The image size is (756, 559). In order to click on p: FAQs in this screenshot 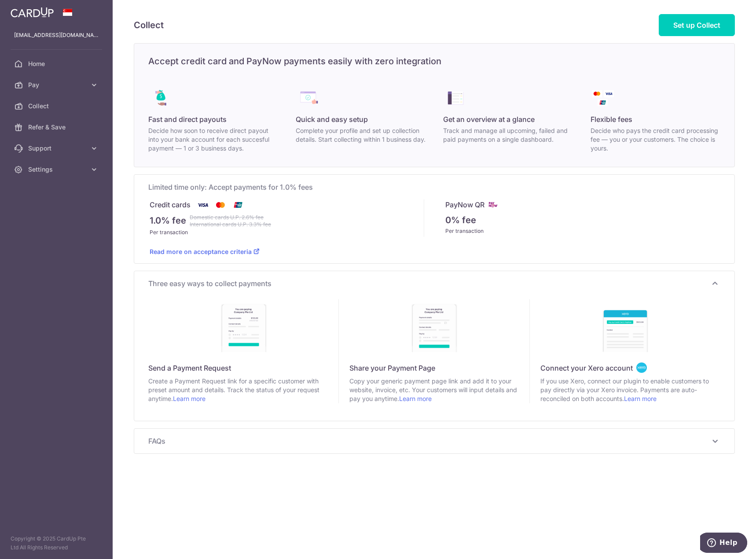, I will do `click(434, 441)`.